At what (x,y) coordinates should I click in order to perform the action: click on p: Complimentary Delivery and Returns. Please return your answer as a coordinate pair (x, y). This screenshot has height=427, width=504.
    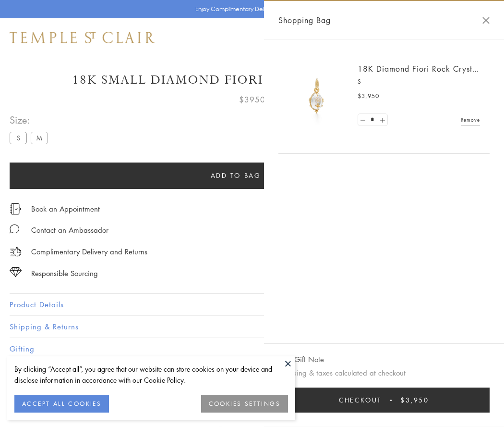
    Looking at the image, I should click on (89, 252).